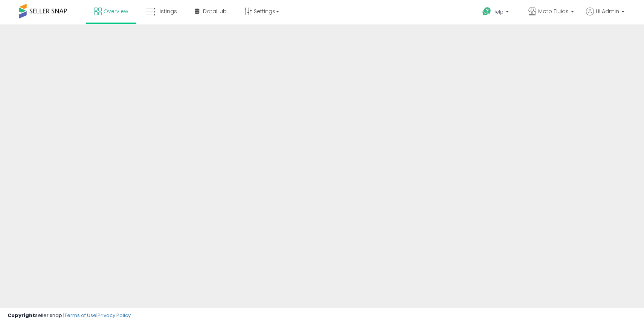  Describe the element at coordinates (167, 11) in the screenshot. I see `span: Listings` at that location.